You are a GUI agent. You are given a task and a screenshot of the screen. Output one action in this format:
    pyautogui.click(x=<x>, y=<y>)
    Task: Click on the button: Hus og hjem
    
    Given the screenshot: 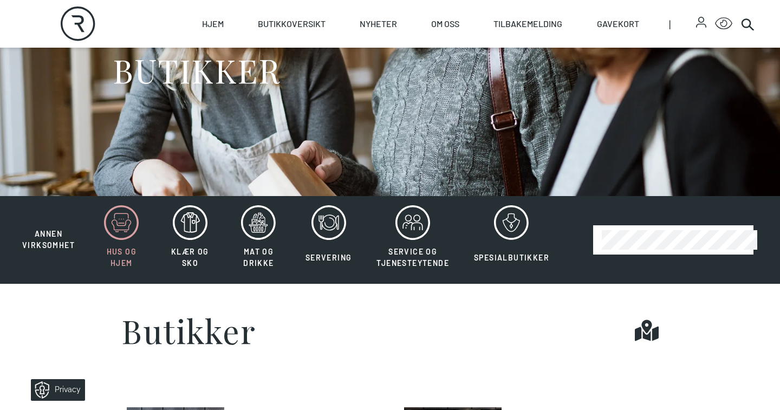 What is the action you would take?
    pyautogui.click(x=121, y=240)
    